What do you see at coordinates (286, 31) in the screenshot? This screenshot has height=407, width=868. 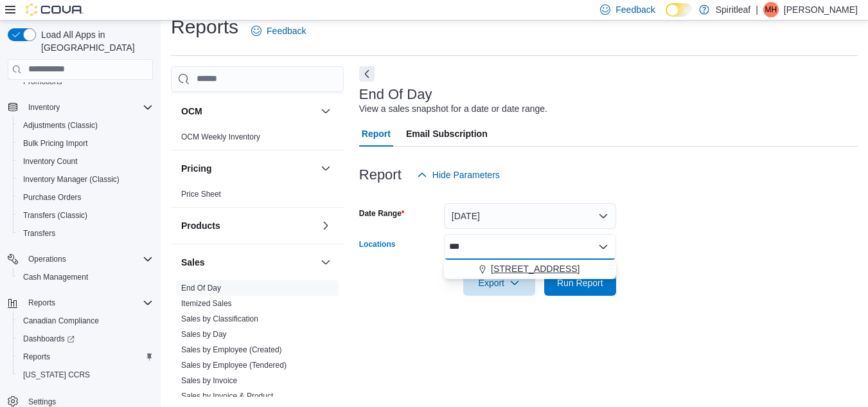 I see `span: Feedback` at bounding box center [286, 31].